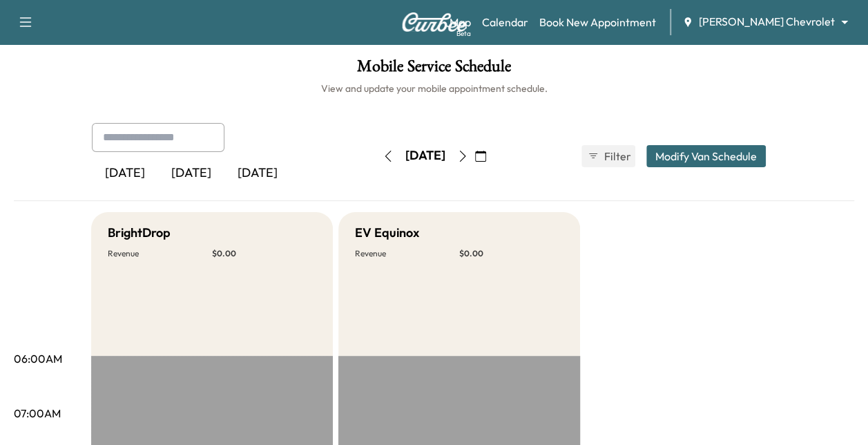  I want to click on button: Modify Van Schedule, so click(705, 156).